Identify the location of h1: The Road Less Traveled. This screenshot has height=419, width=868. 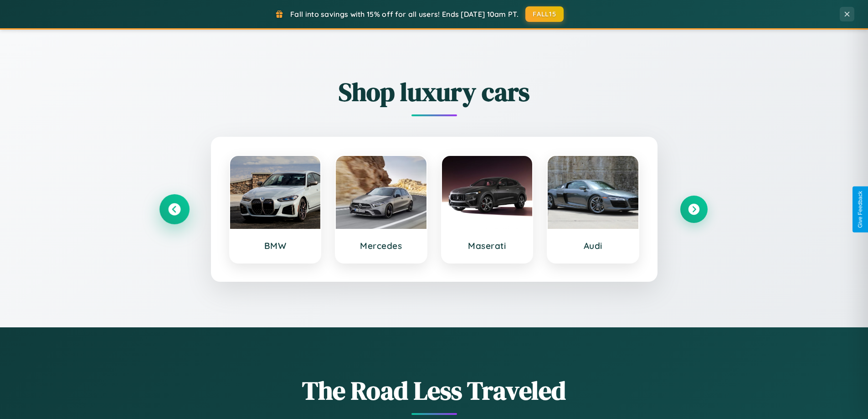
(434, 390).